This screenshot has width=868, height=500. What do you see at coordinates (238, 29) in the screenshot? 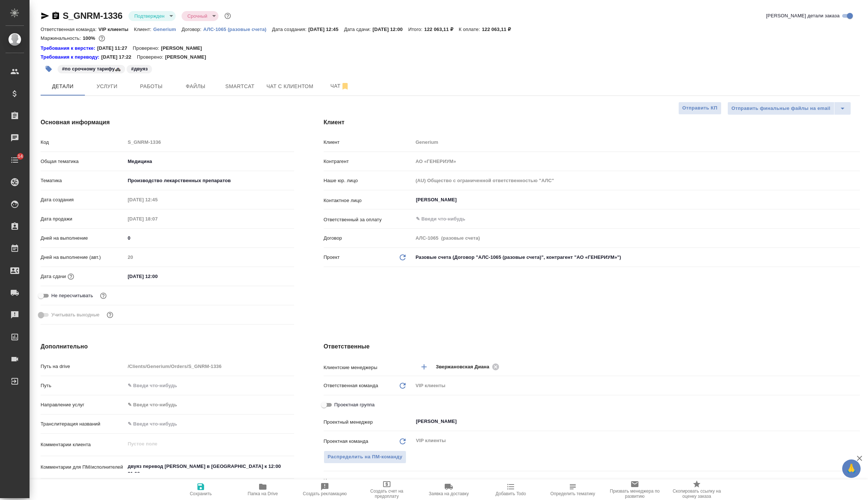
I see `a: АЛС-1065 (разовые счета)` at bounding box center [238, 29].